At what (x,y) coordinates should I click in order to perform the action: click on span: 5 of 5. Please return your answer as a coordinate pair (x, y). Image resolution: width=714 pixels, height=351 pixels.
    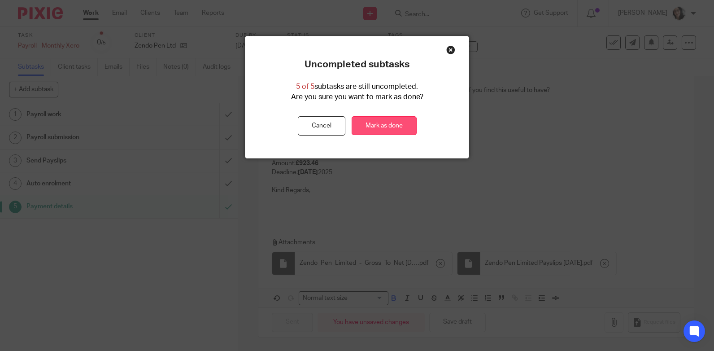
    Looking at the image, I should click on (305, 87).